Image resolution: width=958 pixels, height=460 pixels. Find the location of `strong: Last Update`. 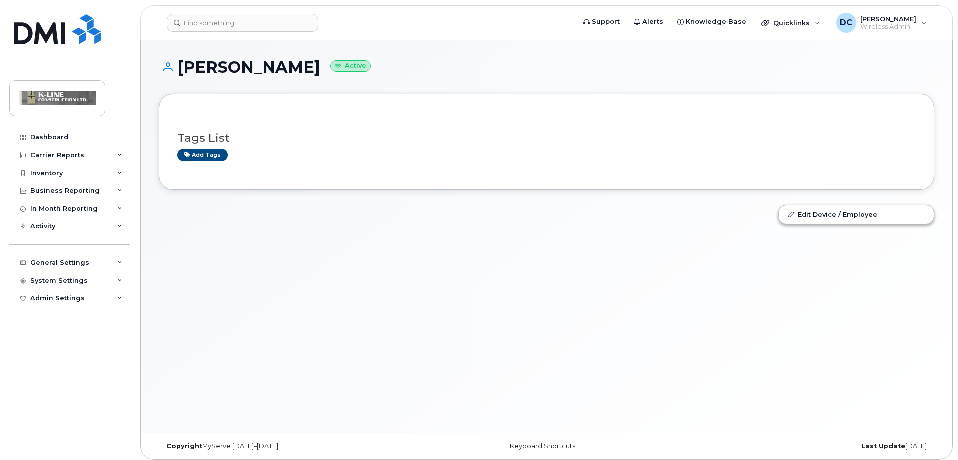

strong: Last Update is located at coordinates (883, 446).